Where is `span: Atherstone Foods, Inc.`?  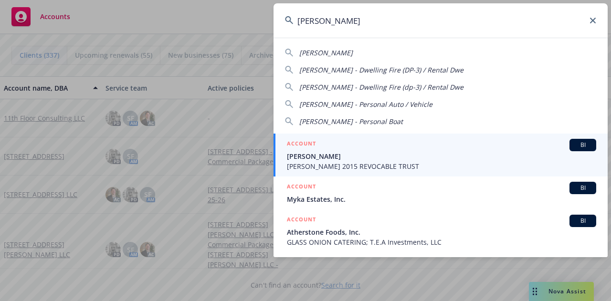 span: Atherstone Foods, Inc. is located at coordinates (442, 232).